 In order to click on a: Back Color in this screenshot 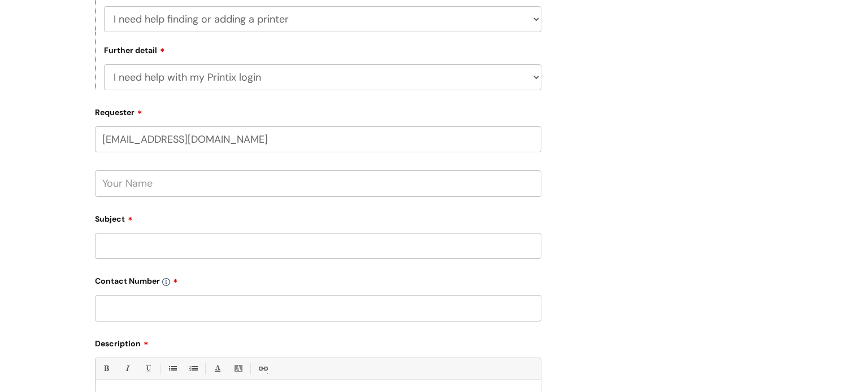, I will do `click(237, 369)`.